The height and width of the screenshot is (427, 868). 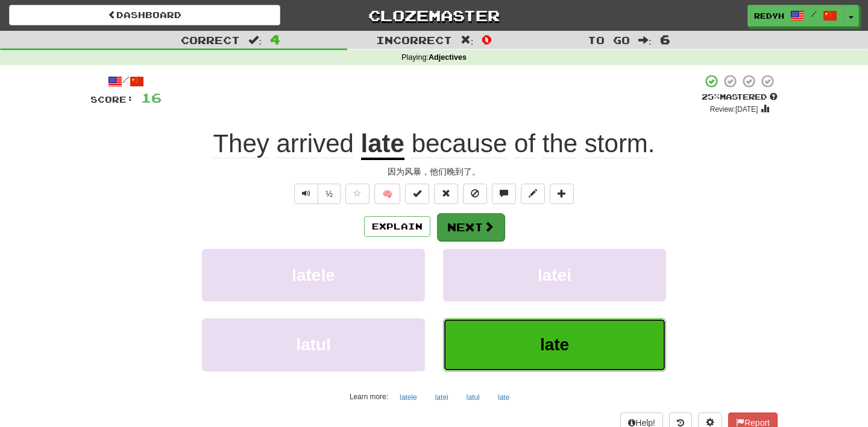 I want to click on div: 因为风暴，他们晚到了。, so click(x=434, y=171).